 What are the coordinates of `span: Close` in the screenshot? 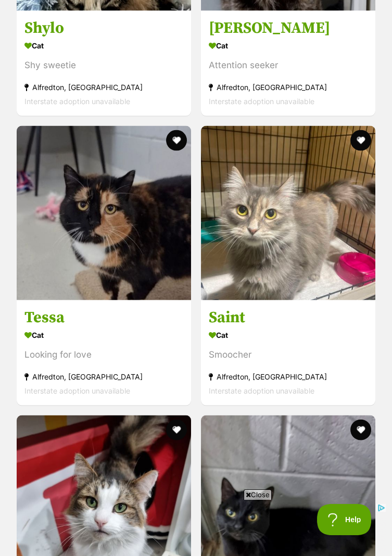 It's located at (258, 494).